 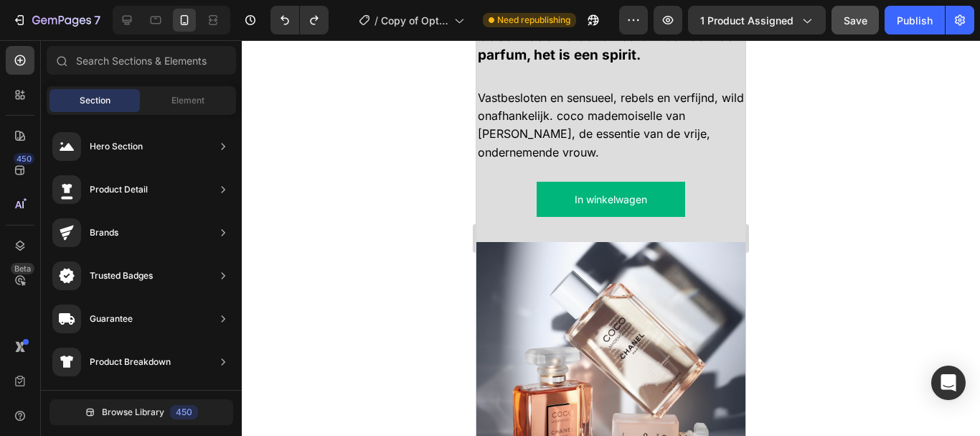 What do you see at coordinates (134, 85) in the screenshot?
I see `span: Vastbesloten en sensueel, rebels en verfijnd, wild onafhankelijk. coco mademoiselle van [PERSON_N...` at bounding box center [134, 85].